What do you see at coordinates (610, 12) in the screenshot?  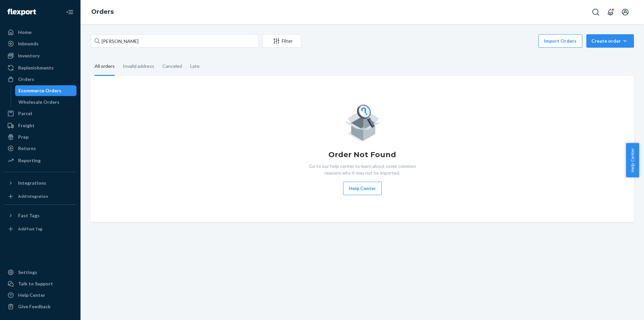 I see `button: Open notifications` at bounding box center [610, 12].